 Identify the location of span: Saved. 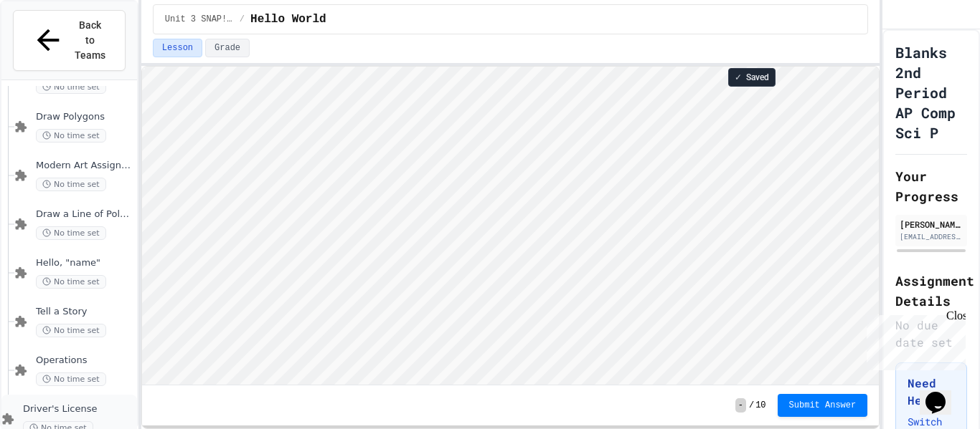
(757, 77).